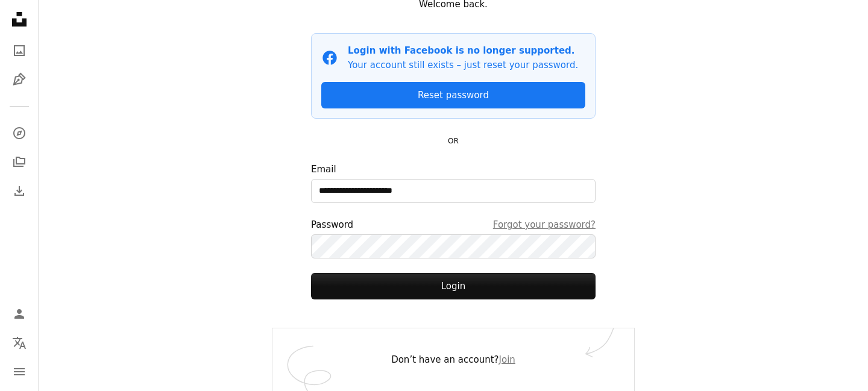 This screenshot has height=391, width=868. Describe the element at coordinates (19, 133) in the screenshot. I see `a: Explore` at that location.